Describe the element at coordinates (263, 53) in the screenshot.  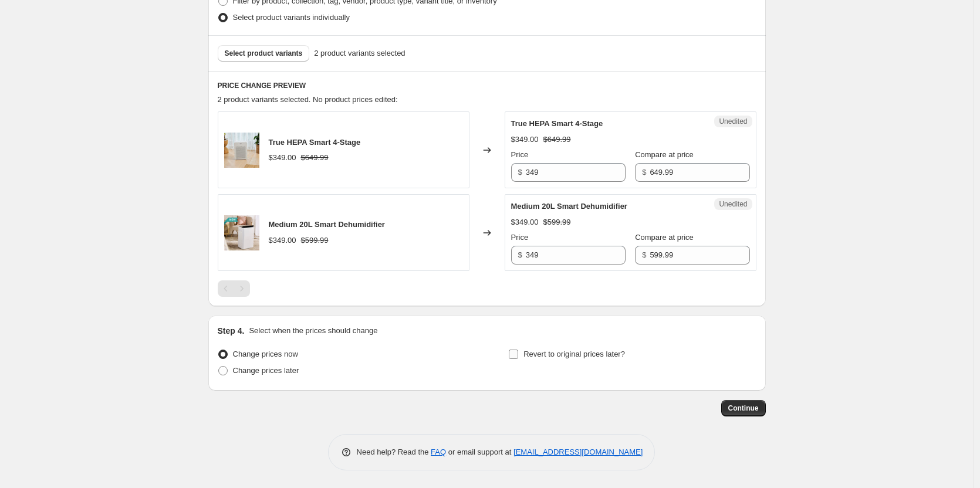
I see `button: Select product variants` at that location.